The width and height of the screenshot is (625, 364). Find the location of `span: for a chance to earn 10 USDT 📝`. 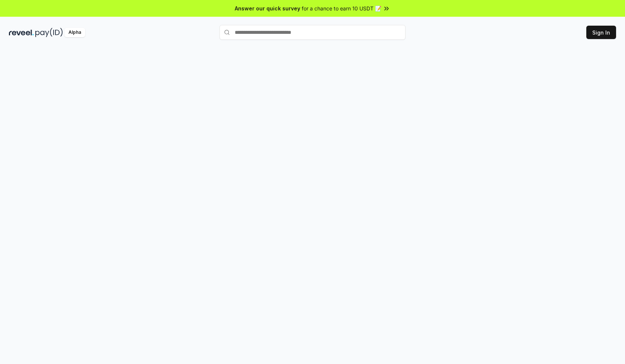

span: for a chance to earn 10 USDT 📝 is located at coordinates (342, 8).